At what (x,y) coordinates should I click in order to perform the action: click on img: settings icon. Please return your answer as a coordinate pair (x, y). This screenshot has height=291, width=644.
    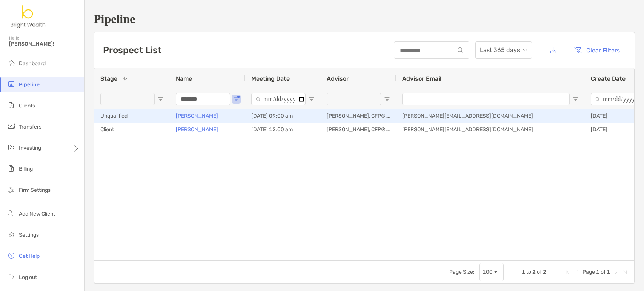
    Looking at the image, I should click on (11, 235).